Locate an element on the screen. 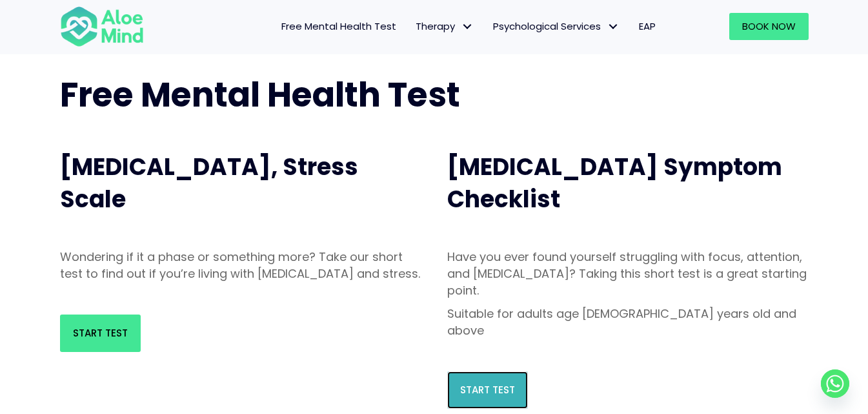  a: Whatsapp is located at coordinates (836, 383).